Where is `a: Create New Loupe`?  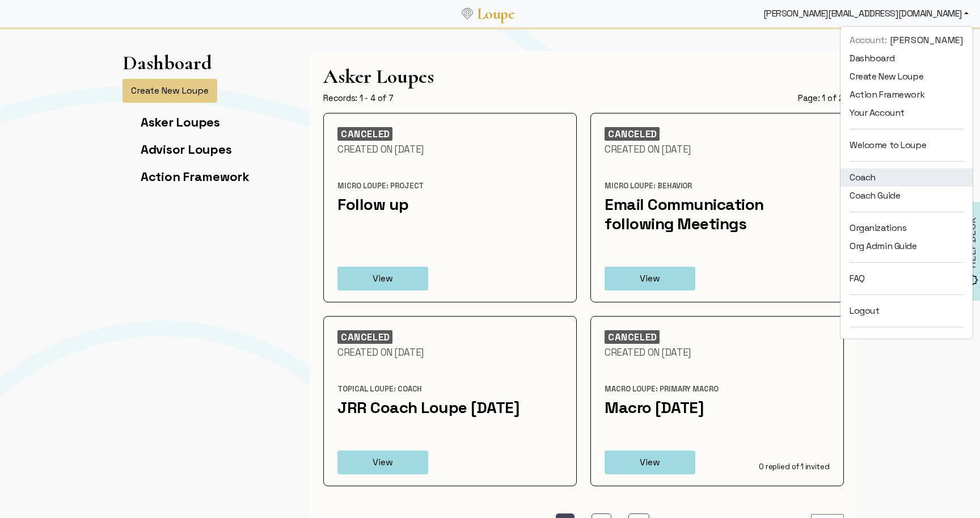 a: Create New Loupe is located at coordinates (906, 77).